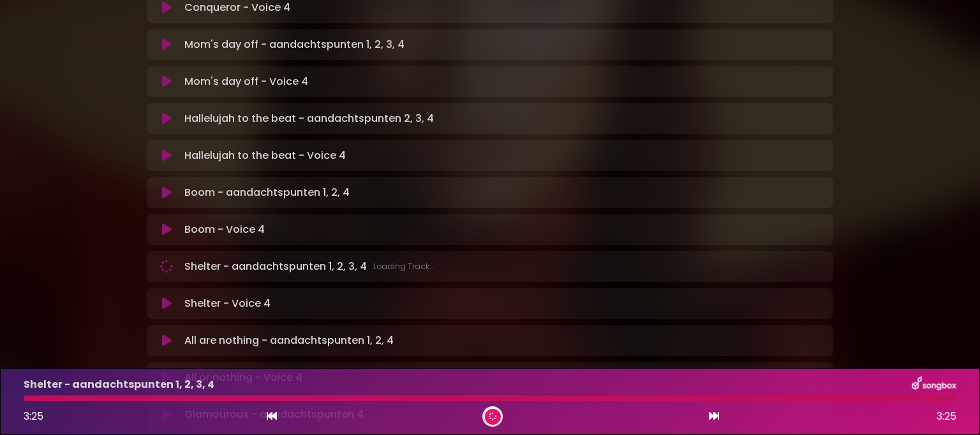 This screenshot has height=435, width=980. I want to click on p: Shelter - Voice 4, so click(227, 304).